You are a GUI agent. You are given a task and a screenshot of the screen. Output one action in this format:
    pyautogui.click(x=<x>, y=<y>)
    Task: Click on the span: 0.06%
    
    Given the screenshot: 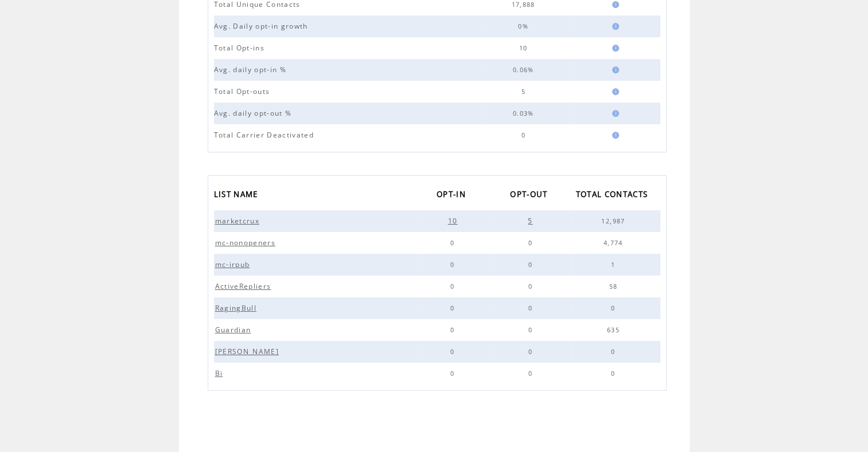 What is the action you would take?
    pyautogui.click(x=525, y=70)
    